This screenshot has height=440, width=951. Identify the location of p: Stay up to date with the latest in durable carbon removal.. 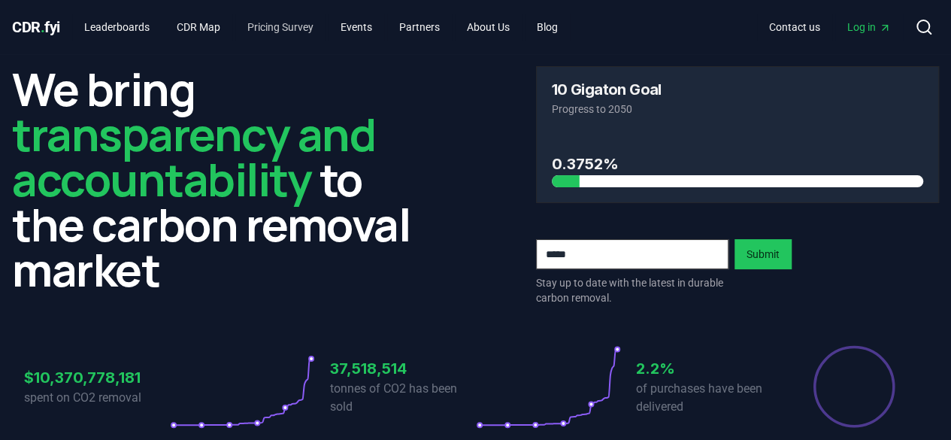
(632, 290).